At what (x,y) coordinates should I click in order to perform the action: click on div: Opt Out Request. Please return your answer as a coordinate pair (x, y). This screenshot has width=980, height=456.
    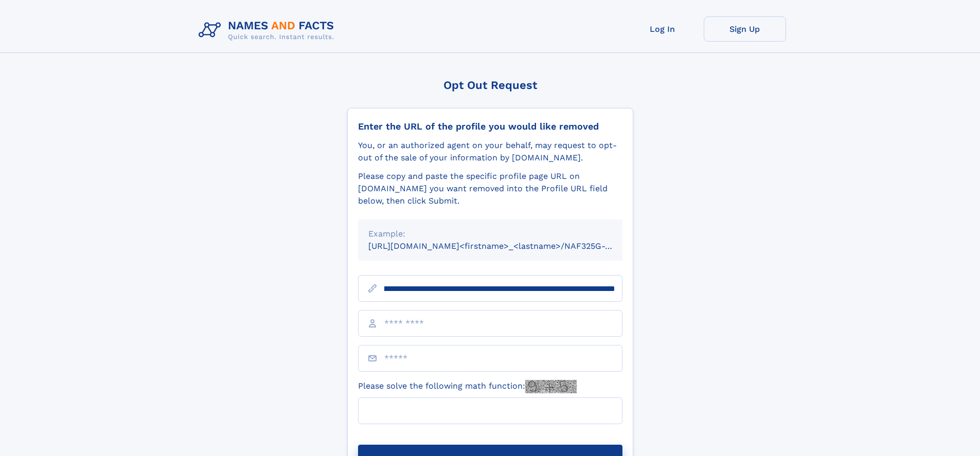
    Looking at the image, I should click on (490, 85).